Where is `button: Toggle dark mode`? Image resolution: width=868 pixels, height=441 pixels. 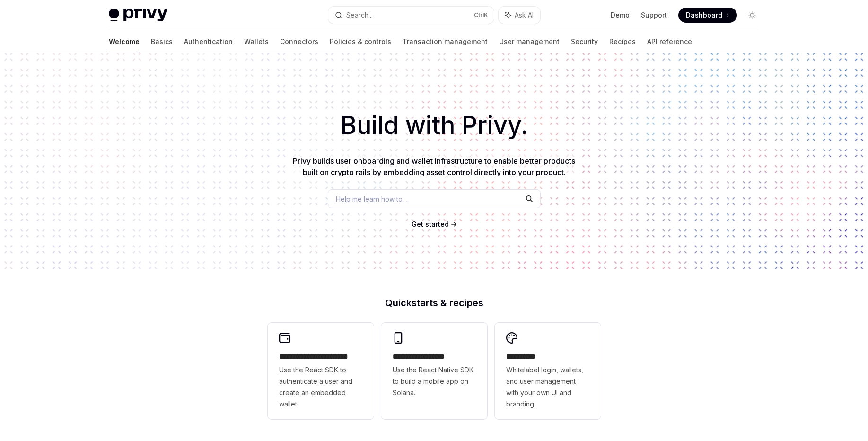 button: Toggle dark mode is located at coordinates (752, 15).